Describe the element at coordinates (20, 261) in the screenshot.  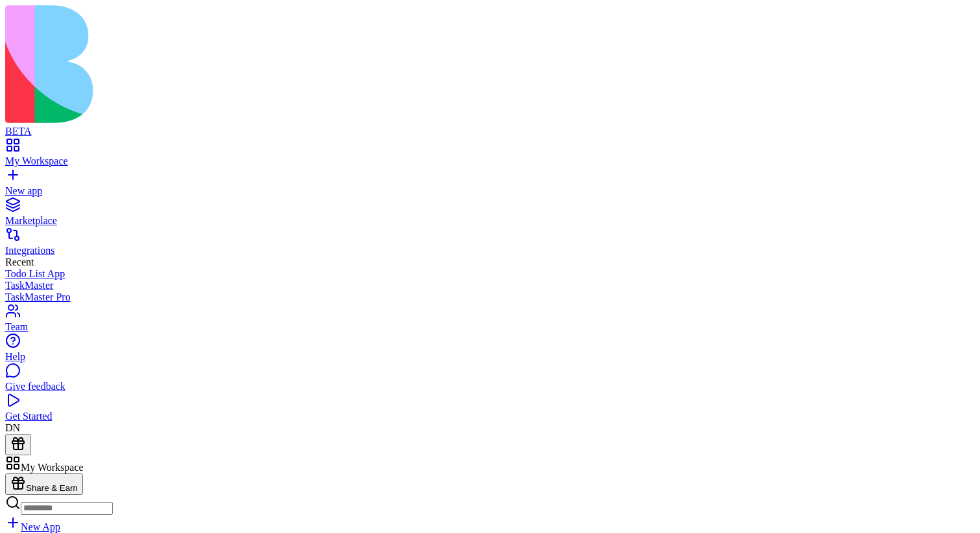
I see `span: Recent` at that location.